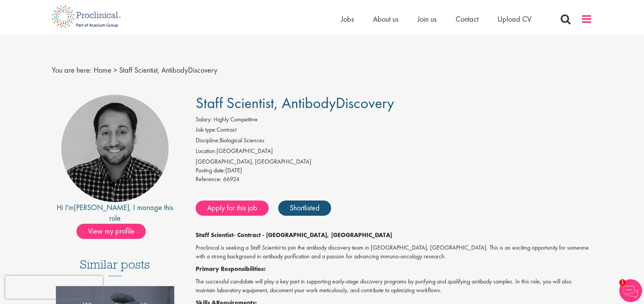 The height and width of the screenshot is (304, 644). I want to click on strong: ponsibilities:, so click(248, 269).